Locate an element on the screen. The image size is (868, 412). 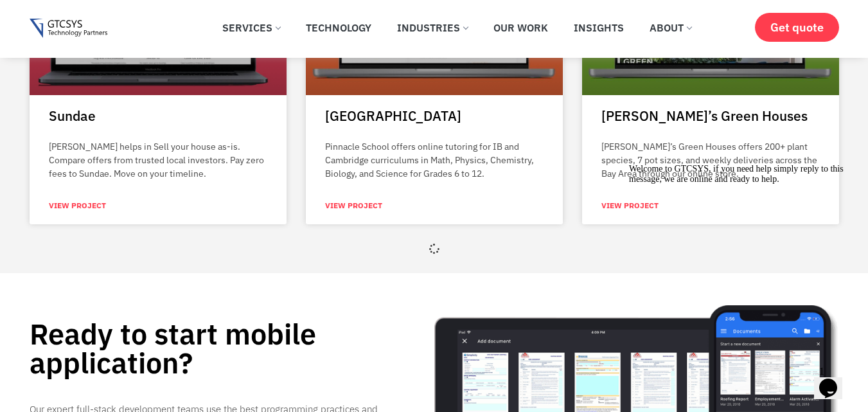
a: Read more about Rudy’s Green Houses is located at coordinates (630, 206).